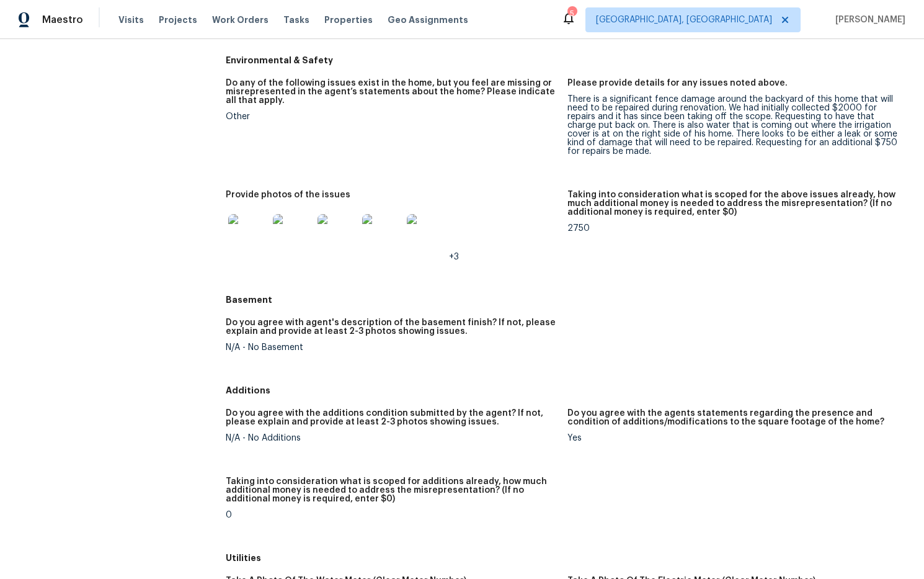  What do you see at coordinates (348, 20) in the screenshot?
I see `span: Properties` at bounding box center [348, 20].